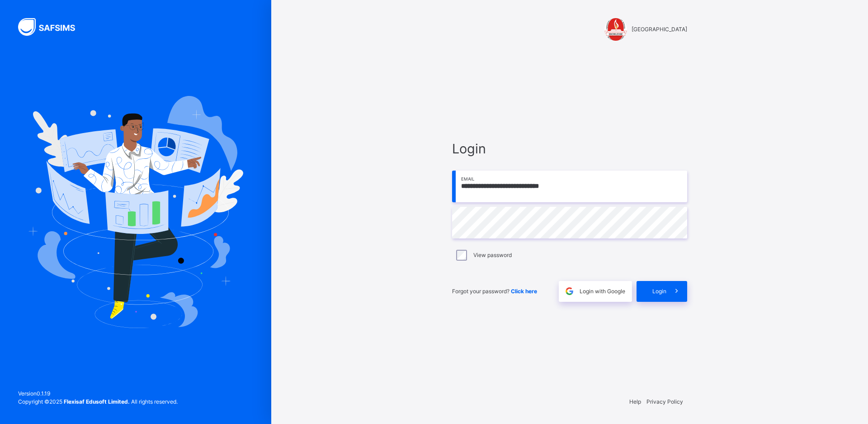 The width and height of the screenshot is (868, 424). What do you see at coordinates (664, 401) in the screenshot?
I see `a: Privacy Policy` at bounding box center [664, 401].